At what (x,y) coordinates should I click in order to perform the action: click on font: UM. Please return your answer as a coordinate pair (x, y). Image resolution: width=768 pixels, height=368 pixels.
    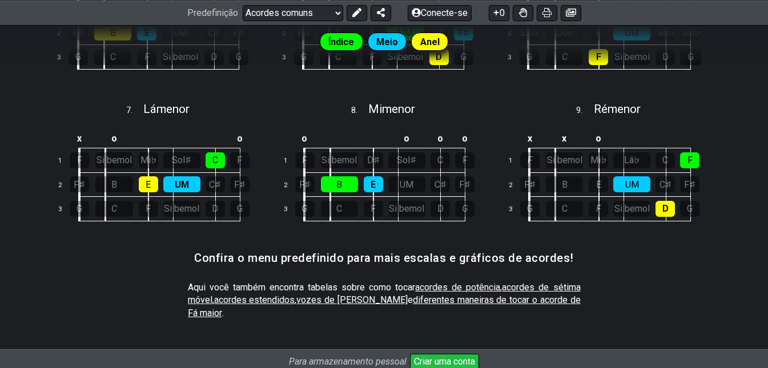
    Looking at the image, I should click on (182, 184).